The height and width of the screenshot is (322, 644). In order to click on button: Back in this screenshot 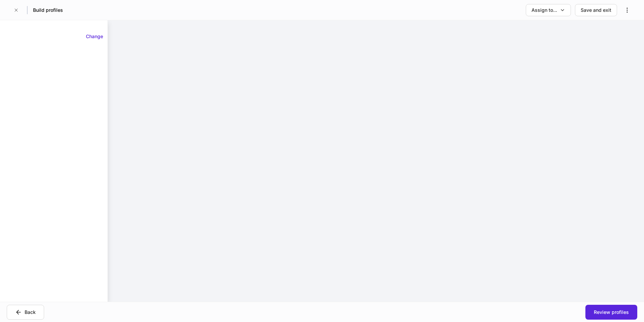, I will do `click(25, 312)`.